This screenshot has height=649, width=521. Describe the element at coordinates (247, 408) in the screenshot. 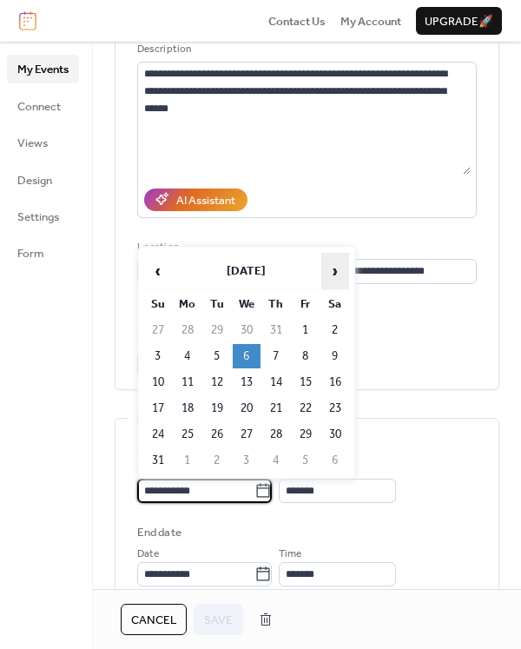

I see `td: 20` at that location.